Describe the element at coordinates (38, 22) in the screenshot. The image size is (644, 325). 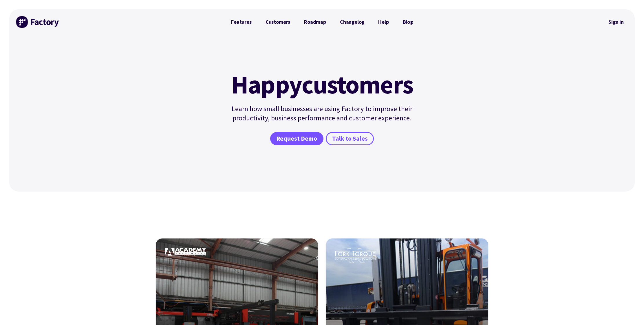
I see `img: Factory` at that location.